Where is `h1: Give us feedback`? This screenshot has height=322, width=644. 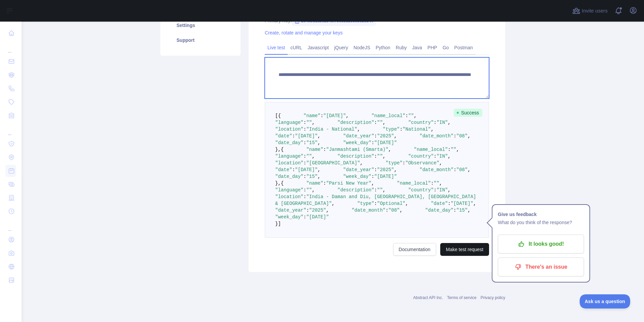
h1: Give us feedback is located at coordinates (541, 214).